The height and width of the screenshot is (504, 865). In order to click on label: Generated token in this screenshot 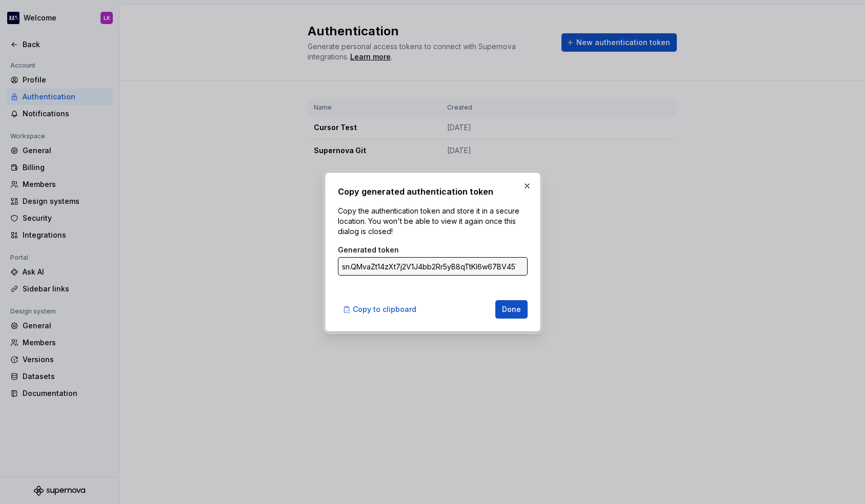, I will do `click(368, 250)`.